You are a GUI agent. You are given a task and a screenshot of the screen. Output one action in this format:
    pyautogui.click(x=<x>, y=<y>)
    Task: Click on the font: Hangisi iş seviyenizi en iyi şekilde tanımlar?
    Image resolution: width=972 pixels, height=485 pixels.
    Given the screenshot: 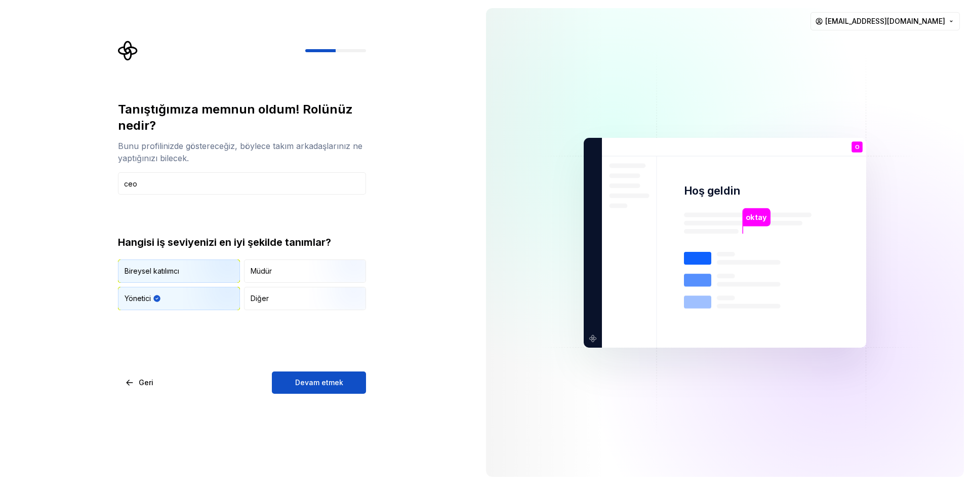 What is the action you would take?
    pyautogui.click(x=224, y=242)
    